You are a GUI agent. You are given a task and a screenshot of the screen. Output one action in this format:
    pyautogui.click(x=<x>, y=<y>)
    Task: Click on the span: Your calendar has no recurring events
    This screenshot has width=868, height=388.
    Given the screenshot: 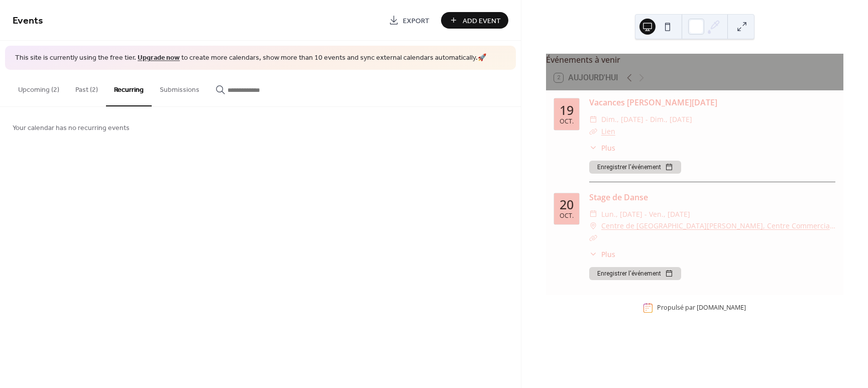 What is the action you would take?
    pyautogui.click(x=71, y=128)
    